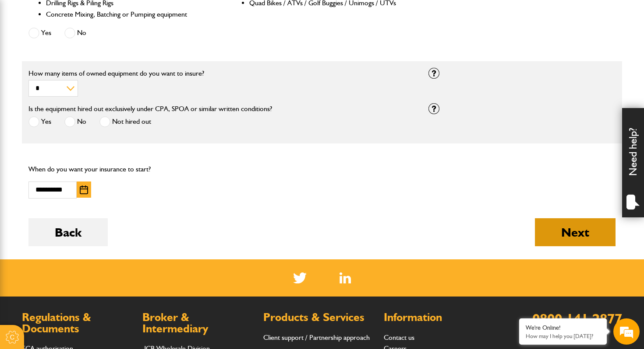 Image resolution: width=644 pixels, height=349 pixels. I want to click on h2: Broker & Intermediary, so click(198, 323).